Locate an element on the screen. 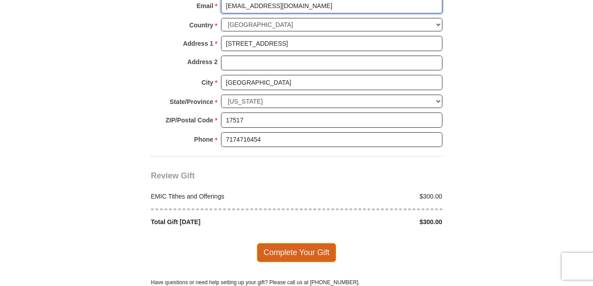 Image resolution: width=593 pixels, height=286 pixels. span: Review Gift is located at coordinates (173, 176).